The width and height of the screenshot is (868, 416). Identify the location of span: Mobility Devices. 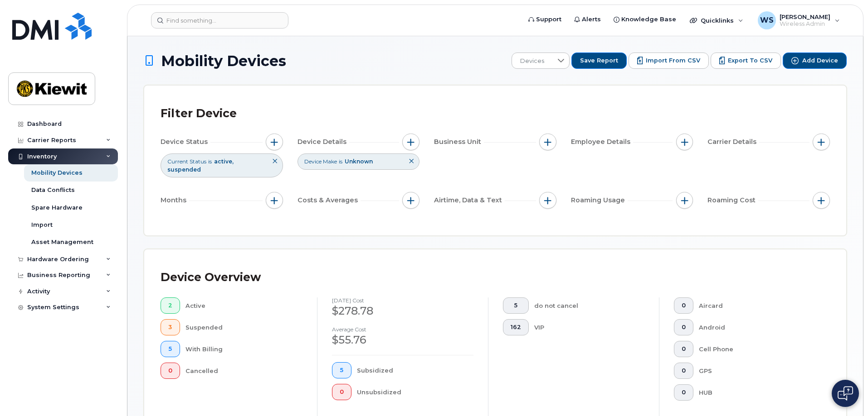
(223, 61).